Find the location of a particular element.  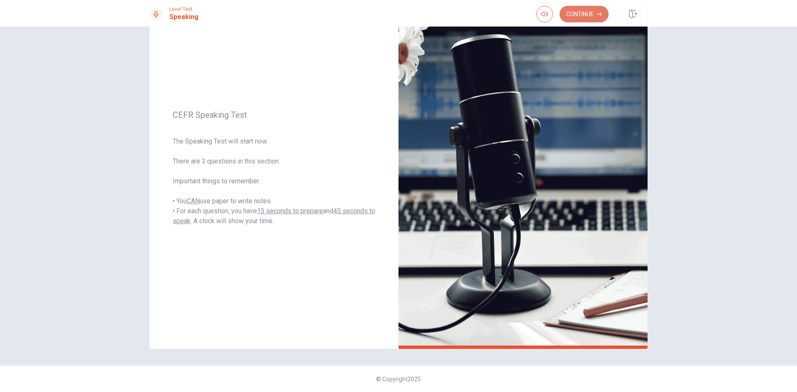

span: The Speaking Test will start now. There are 3 questions in this section. Important things to reme... is located at coordinates (274, 181).